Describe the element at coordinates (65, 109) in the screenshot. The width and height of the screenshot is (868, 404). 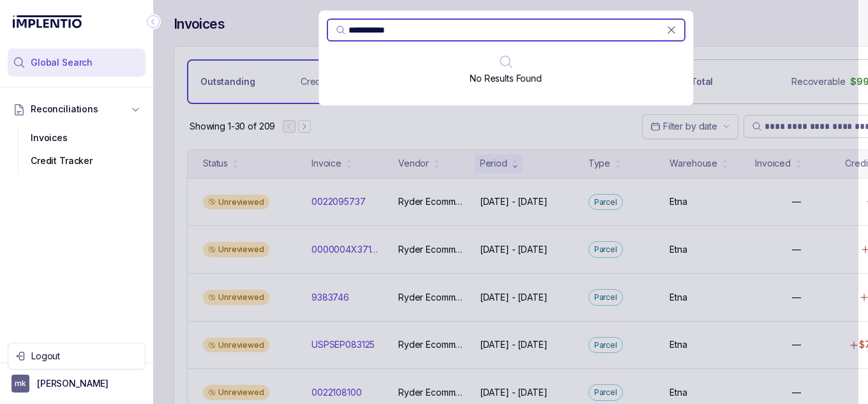
I see `span: Reconciliations` at that location.